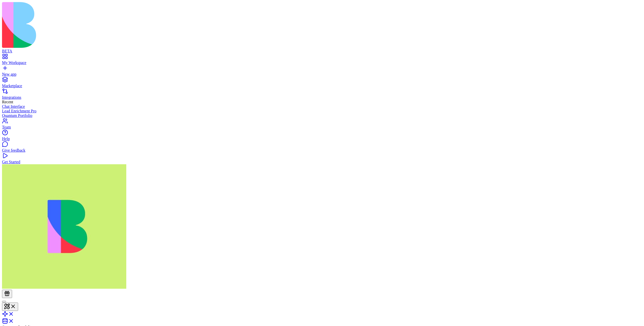  I want to click on div: Chat Interface, so click(322, 107).